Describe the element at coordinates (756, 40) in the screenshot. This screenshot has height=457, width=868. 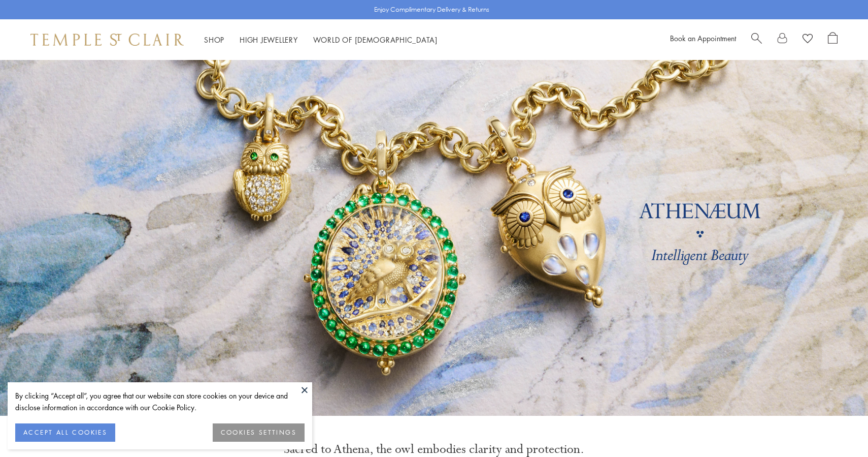
I see `a: Search` at that location.